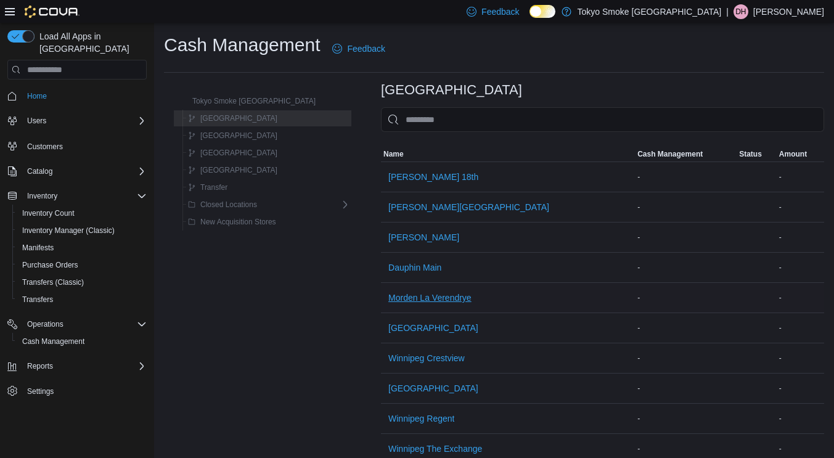  I want to click on span: Winnipeg Regent, so click(421, 419).